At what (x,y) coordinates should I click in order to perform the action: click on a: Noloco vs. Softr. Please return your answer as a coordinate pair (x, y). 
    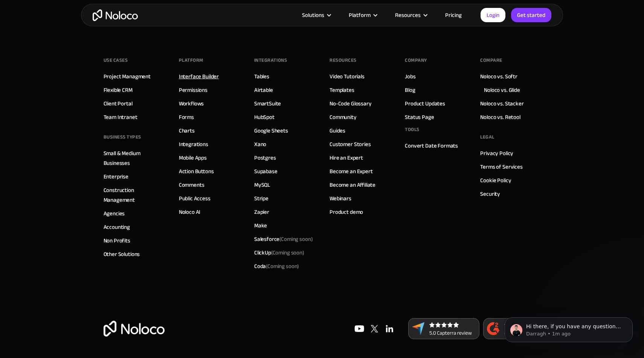
    Looking at the image, I should click on (499, 77).